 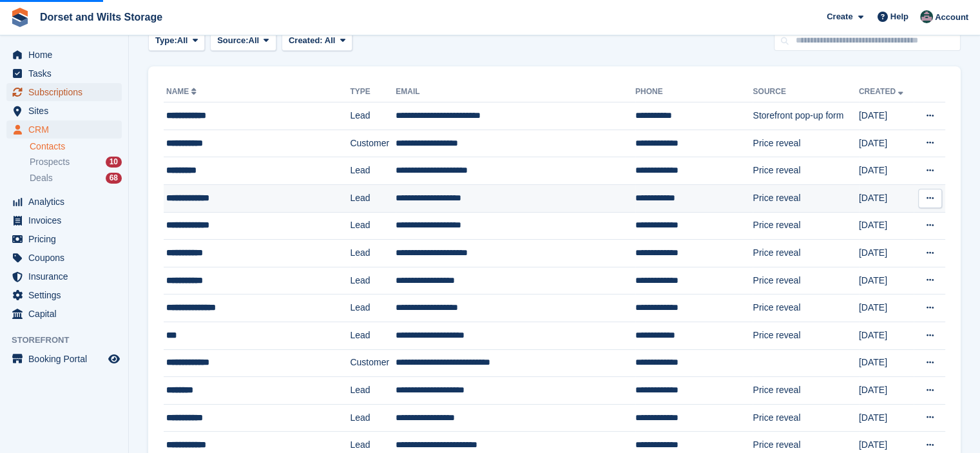 What do you see at coordinates (882, 92) in the screenshot?
I see `a: Created` at bounding box center [882, 92].